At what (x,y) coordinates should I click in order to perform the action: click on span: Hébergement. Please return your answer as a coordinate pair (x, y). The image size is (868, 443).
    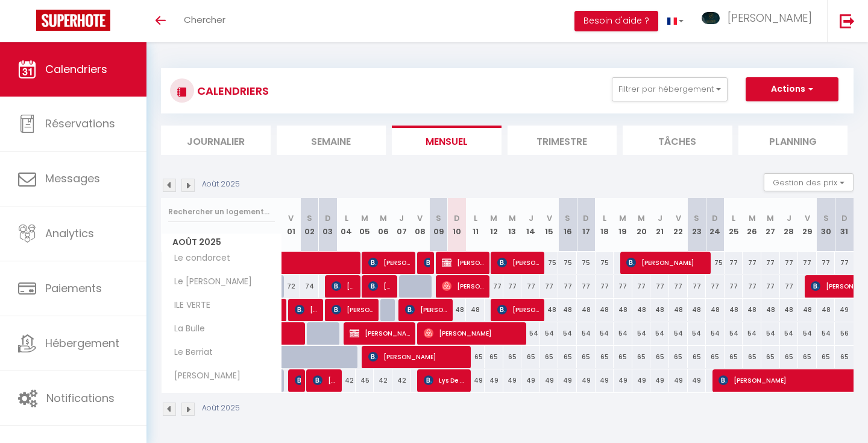
    Looking at the image, I should click on (82, 343).